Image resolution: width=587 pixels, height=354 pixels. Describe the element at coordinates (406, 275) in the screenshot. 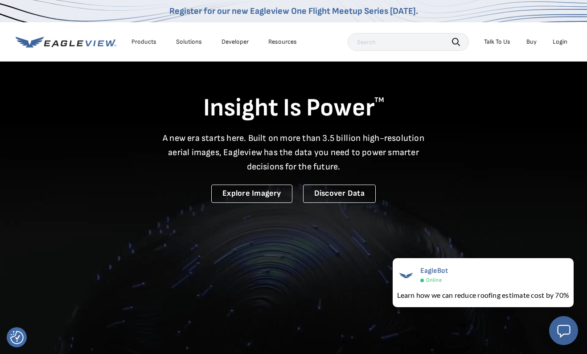

I see `img: EagleBot` at that location.